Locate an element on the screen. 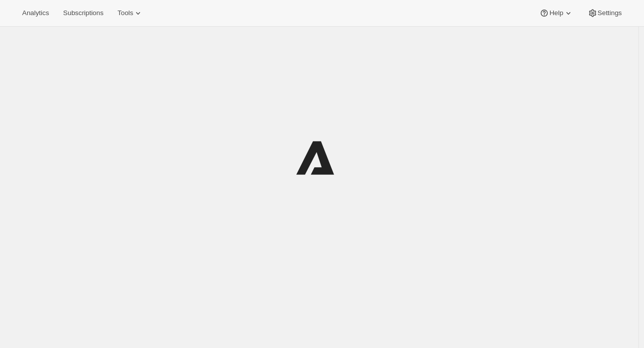 Image resolution: width=644 pixels, height=348 pixels. span: Subscriptions is located at coordinates (83, 13).